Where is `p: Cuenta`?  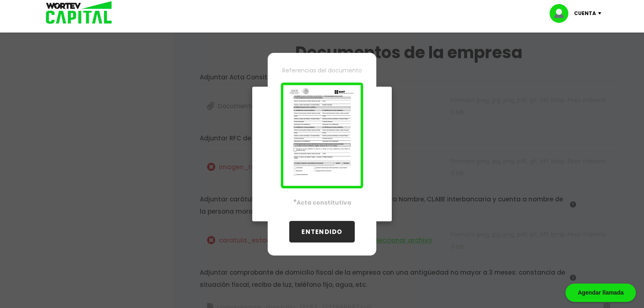 p: Cuenta is located at coordinates (585, 14).